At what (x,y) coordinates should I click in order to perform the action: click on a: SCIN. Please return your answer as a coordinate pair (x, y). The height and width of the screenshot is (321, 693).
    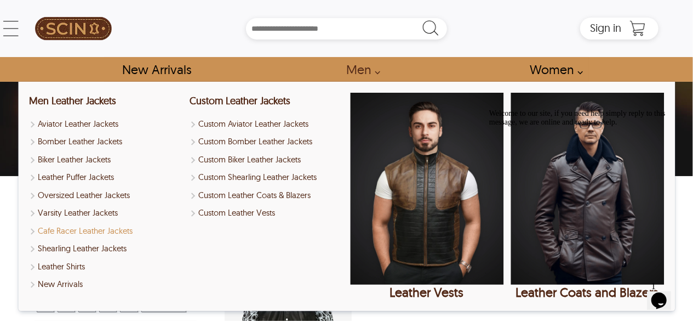
    Looking at the image, I should click on (73, 28).